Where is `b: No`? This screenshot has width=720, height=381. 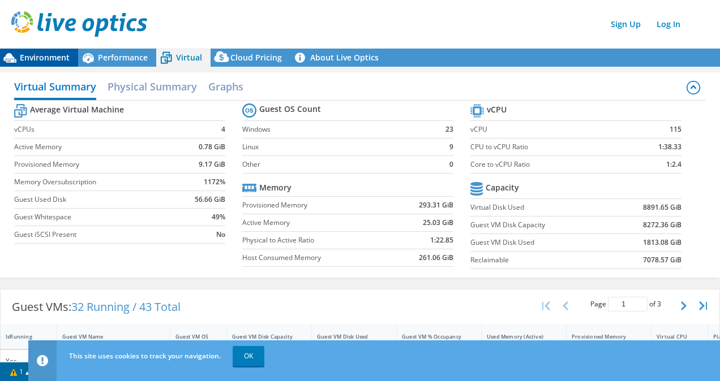
b: No is located at coordinates (221, 235).